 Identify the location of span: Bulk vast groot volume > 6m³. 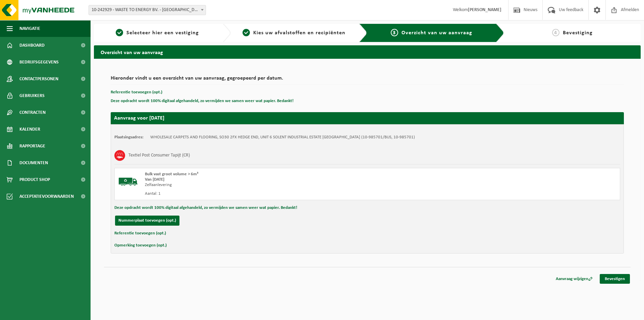
(172, 174).